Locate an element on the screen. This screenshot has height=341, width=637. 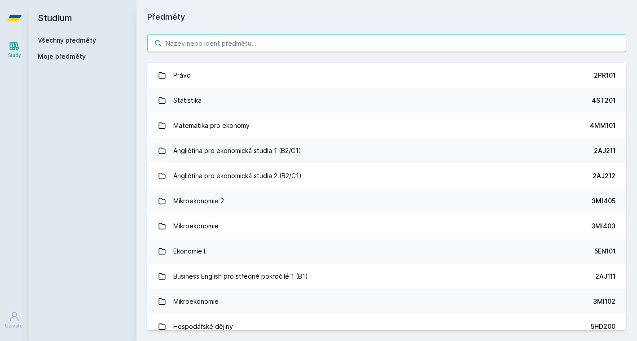
div: Hospodářské dějiny is located at coordinates (203, 327).